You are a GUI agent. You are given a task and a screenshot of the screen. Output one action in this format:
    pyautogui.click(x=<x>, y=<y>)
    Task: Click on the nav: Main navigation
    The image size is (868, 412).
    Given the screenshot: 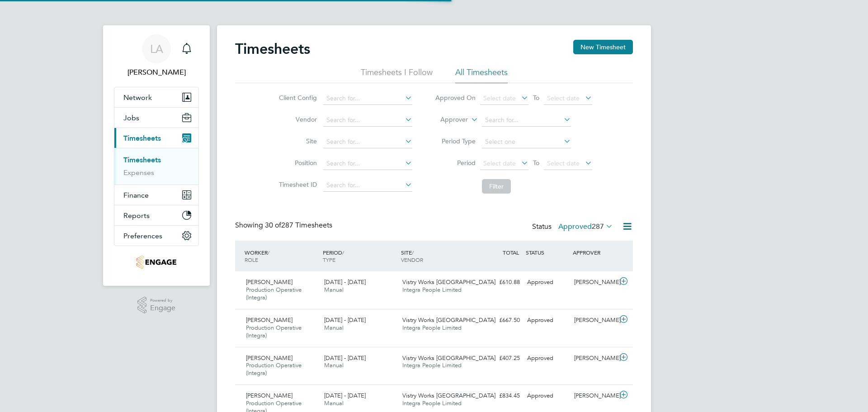 What is the action you would take?
    pyautogui.click(x=156, y=156)
    